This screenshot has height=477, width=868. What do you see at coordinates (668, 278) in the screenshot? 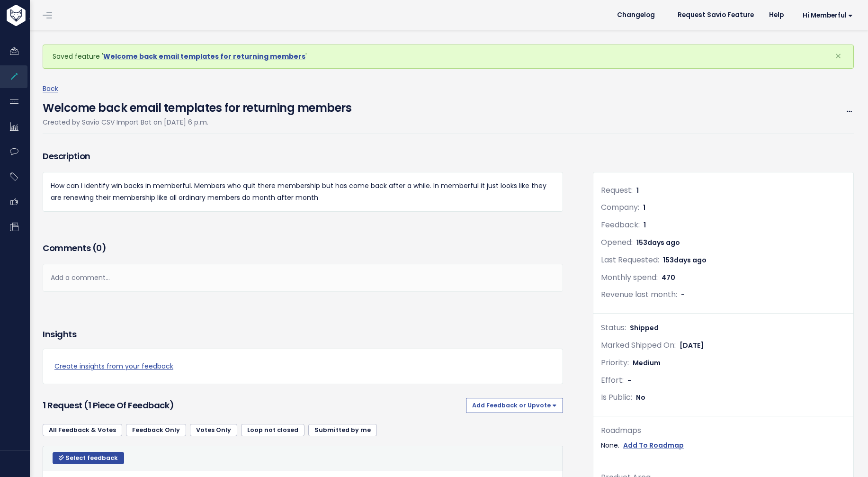
I see `span: 470` at bounding box center [668, 278].